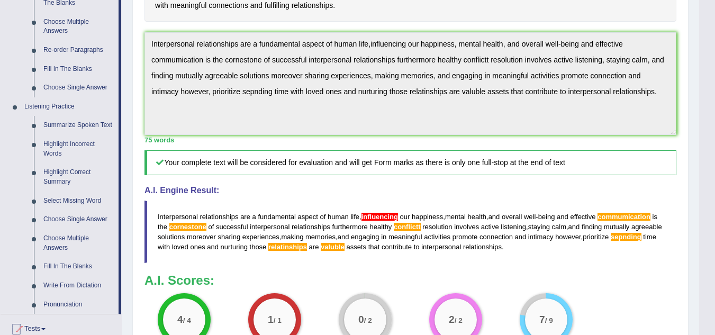 The height and width of the screenshot is (335, 715). Describe the element at coordinates (187, 320) in the screenshot. I see `small: / 4` at that location.